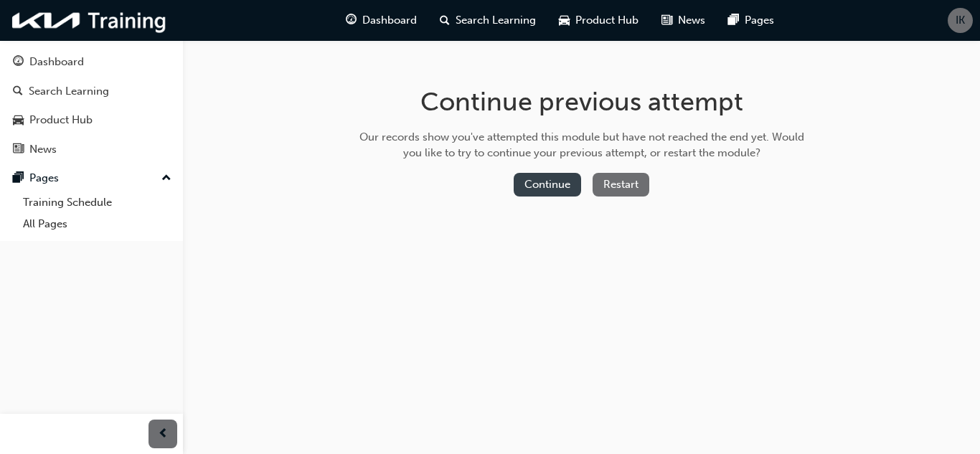  What do you see at coordinates (69, 91) in the screenshot?
I see `div: Search Learning` at bounding box center [69, 91].